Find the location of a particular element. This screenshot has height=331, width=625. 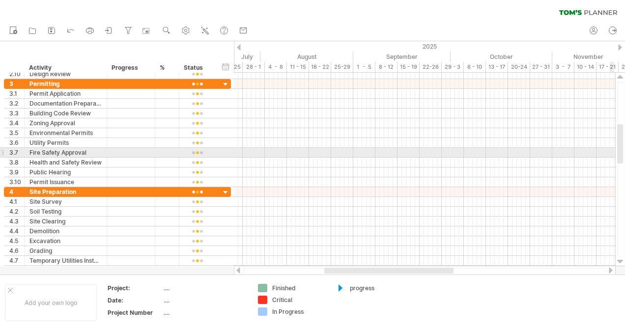

div: Environmental Permits is located at coordinates (65, 133).